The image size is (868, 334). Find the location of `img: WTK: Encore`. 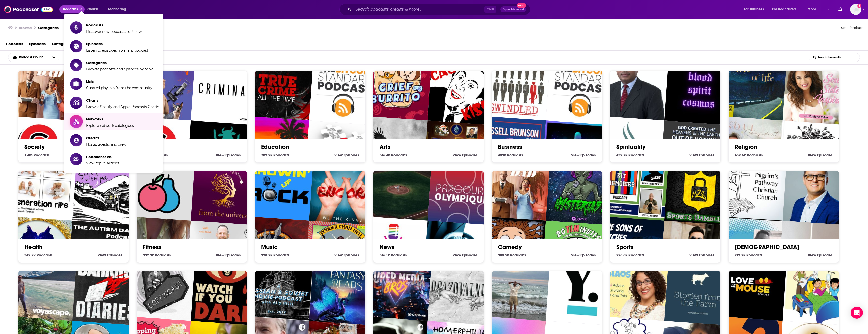

img: WTK: Encore is located at coordinates (345, 190).